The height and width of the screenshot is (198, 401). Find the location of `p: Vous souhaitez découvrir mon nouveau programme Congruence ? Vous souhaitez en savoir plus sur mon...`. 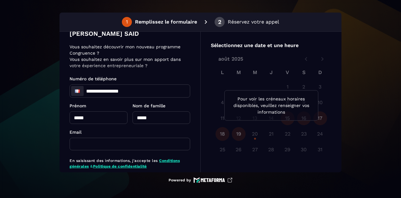

p: Vous souhaitez découvrir mon nouveau programme Congruence ? Vous souhaitez en savoir plus sur mon... is located at coordinates (129, 56).